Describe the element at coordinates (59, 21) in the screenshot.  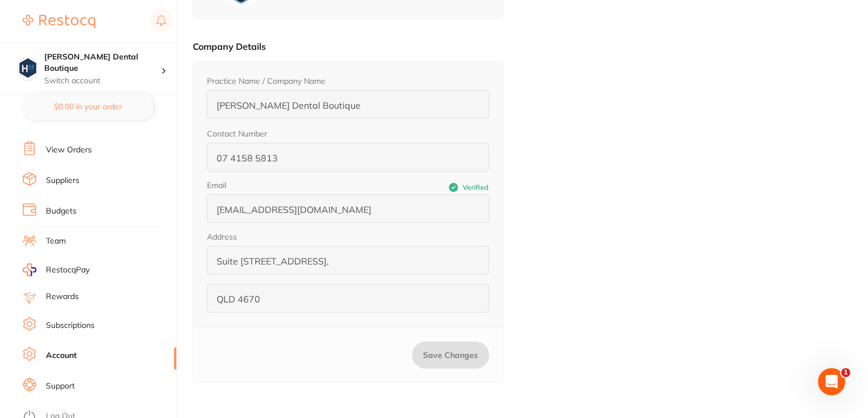
I see `img: Restocq Logo` at that location.